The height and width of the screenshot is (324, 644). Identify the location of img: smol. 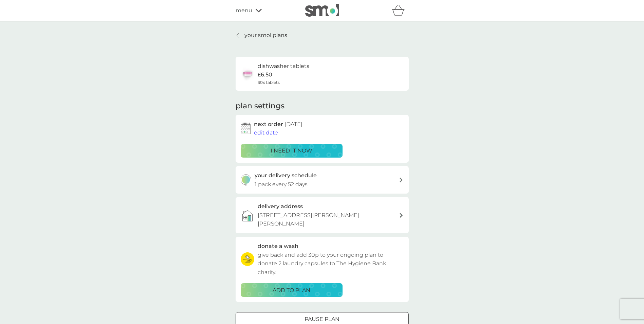
(322, 10).